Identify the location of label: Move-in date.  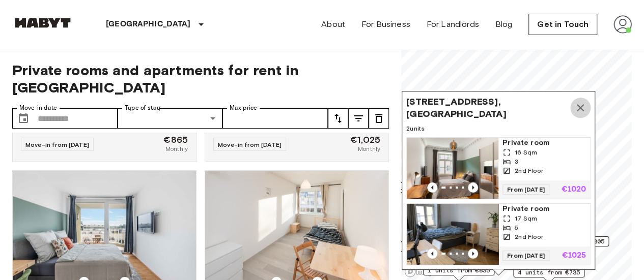
(38, 108).